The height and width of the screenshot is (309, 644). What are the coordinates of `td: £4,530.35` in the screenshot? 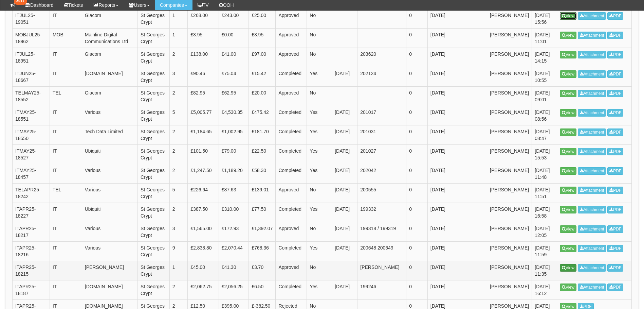 It's located at (233, 116).